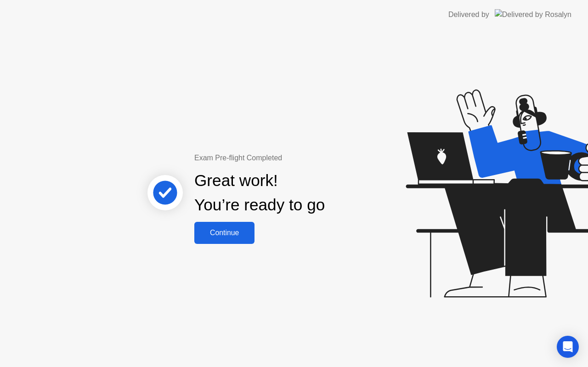 The image size is (588, 367). Describe the element at coordinates (224, 233) in the screenshot. I see `button: Continue` at that location.